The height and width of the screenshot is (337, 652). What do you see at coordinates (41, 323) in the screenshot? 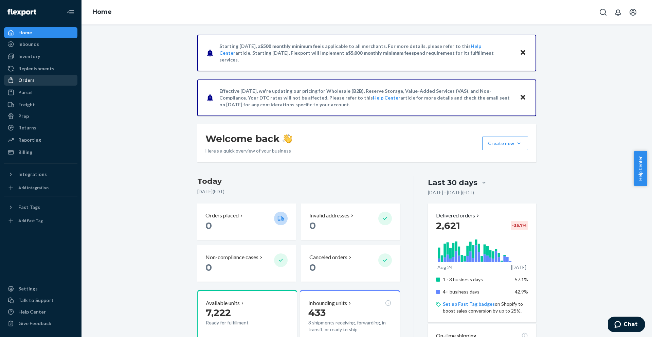
I see `button: Give Feedback` at bounding box center [41, 323].